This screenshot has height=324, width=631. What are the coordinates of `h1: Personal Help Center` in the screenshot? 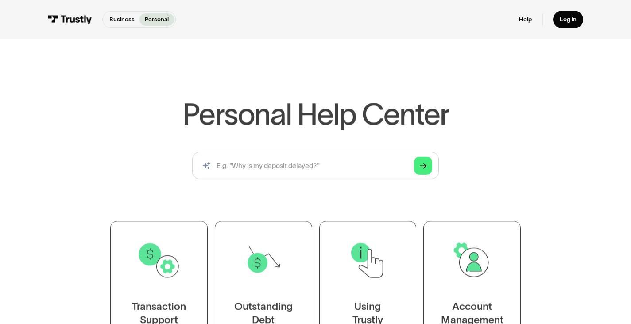 It's located at (316, 114).